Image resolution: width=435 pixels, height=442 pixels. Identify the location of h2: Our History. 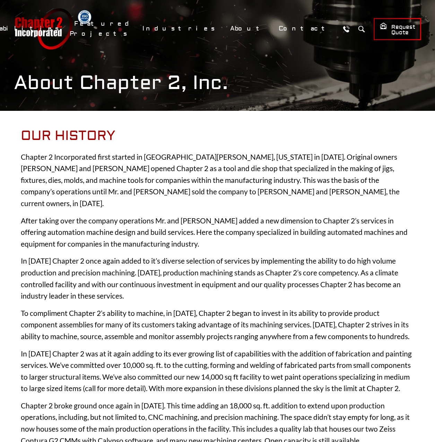
(217, 136).